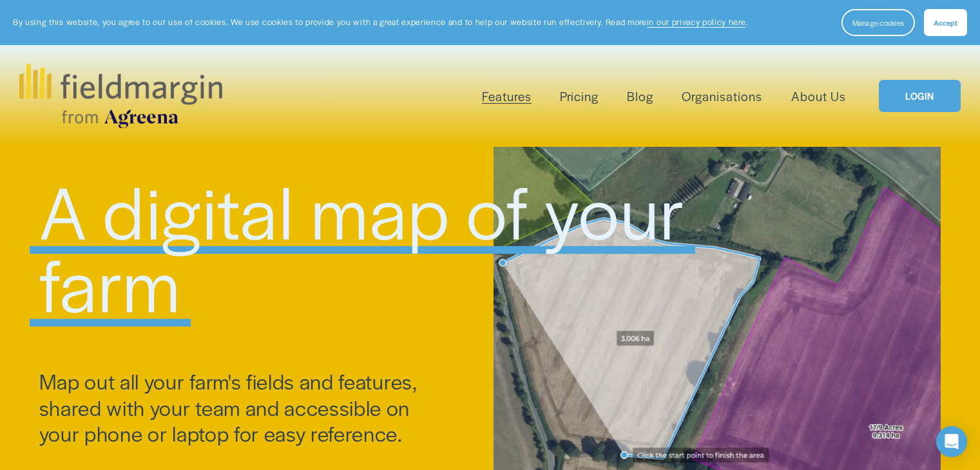  I want to click on a: Blog, so click(640, 96).